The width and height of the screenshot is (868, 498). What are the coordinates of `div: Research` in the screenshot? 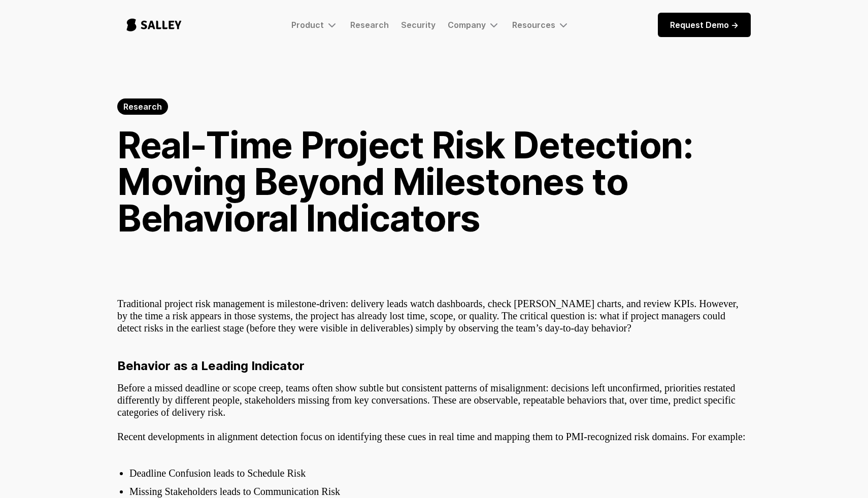 It's located at (143, 107).